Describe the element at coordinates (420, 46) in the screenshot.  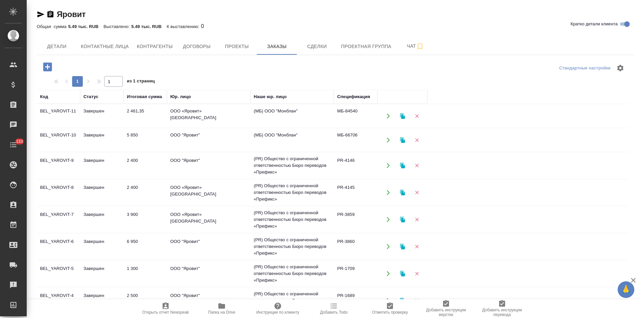
I see `svg: Подписаться` at that location.